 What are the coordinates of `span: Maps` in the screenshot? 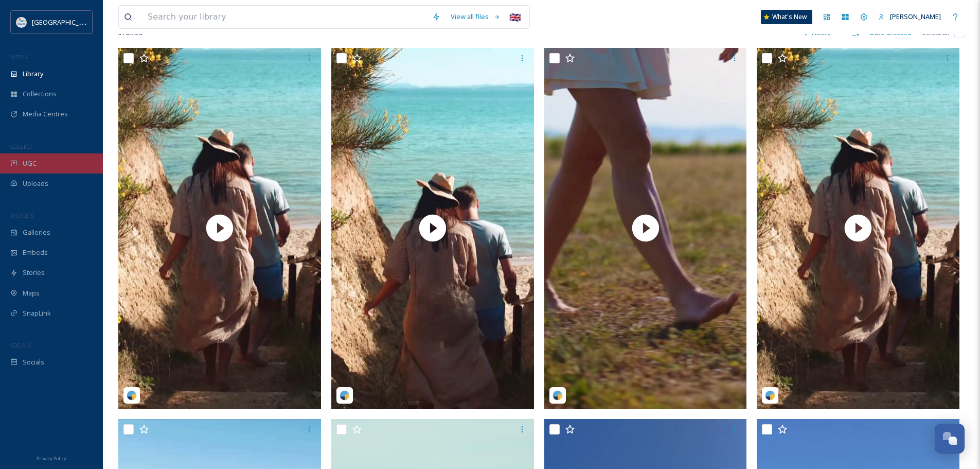 It's located at (31, 293).